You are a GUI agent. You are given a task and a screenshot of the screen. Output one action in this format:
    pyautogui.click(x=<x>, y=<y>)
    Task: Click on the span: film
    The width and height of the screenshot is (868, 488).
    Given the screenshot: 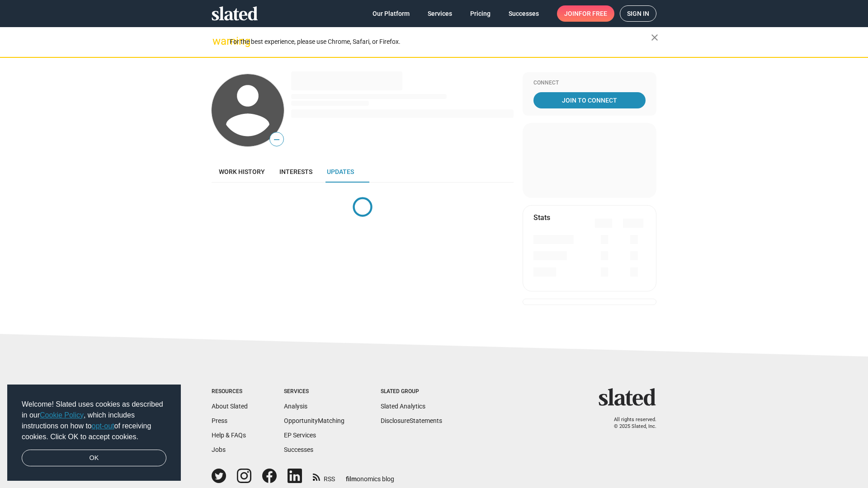 What is the action you would take?
    pyautogui.click(x=351, y=479)
    